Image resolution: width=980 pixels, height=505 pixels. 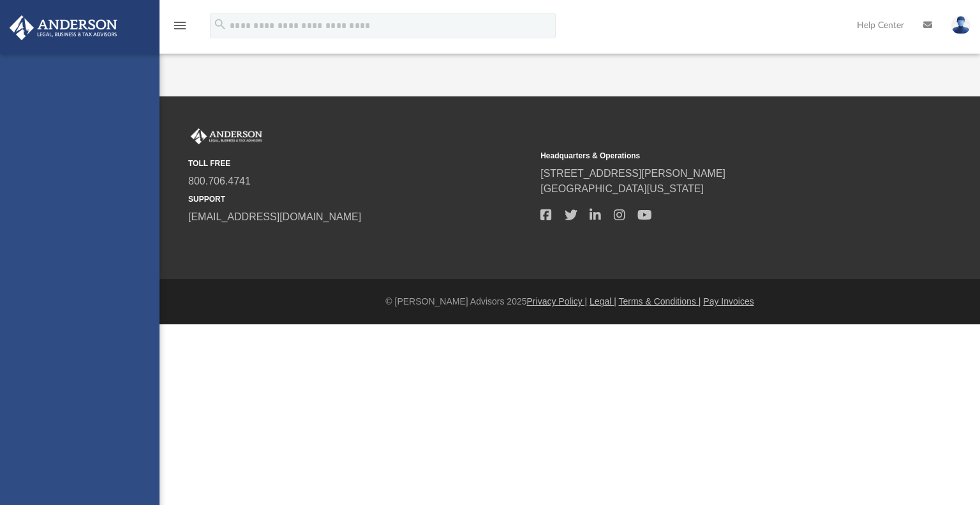 I want to click on a: Privacy Policy |, so click(x=557, y=302).